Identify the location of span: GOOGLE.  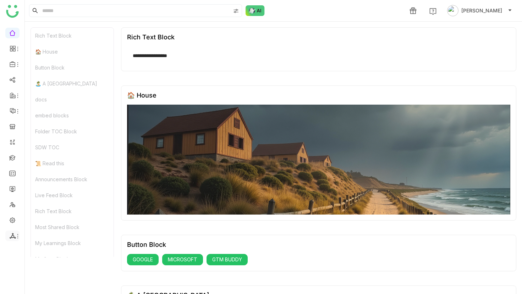
(143, 260).